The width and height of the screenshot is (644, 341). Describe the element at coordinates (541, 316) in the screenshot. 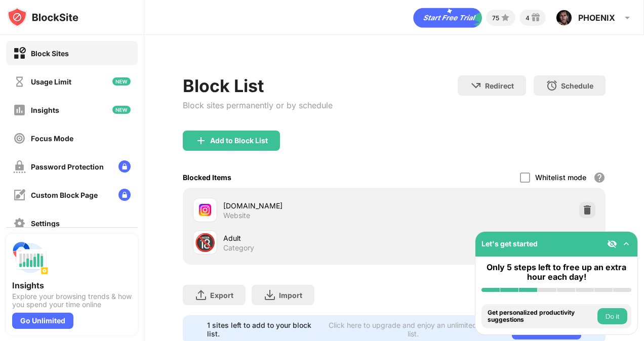

I see `div: Get personalized productivity suggestions` at that location.